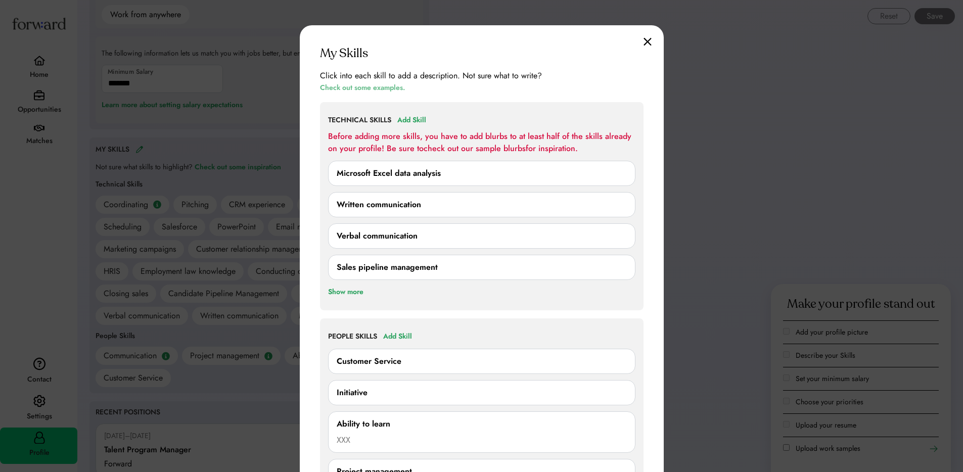 Image resolution: width=963 pixels, height=472 pixels. I want to click on div: XXX, so click(482, 440).